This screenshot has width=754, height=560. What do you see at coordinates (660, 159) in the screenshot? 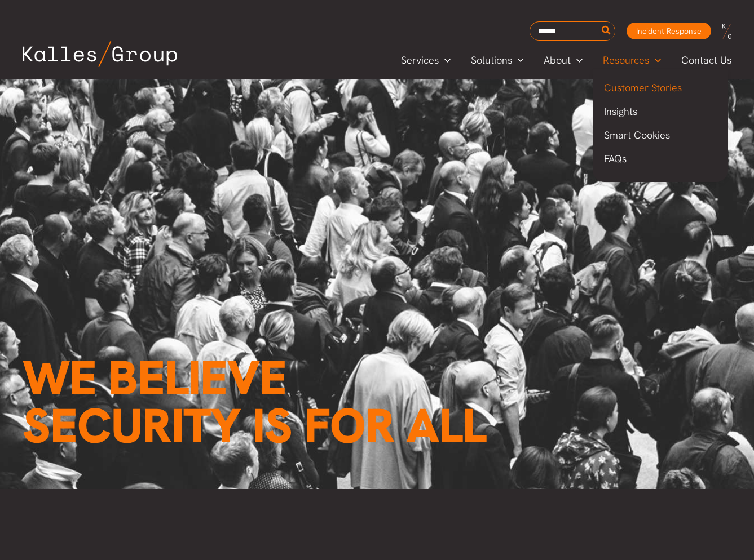
I see `a: FAQs` at bounding box center [660, 159].